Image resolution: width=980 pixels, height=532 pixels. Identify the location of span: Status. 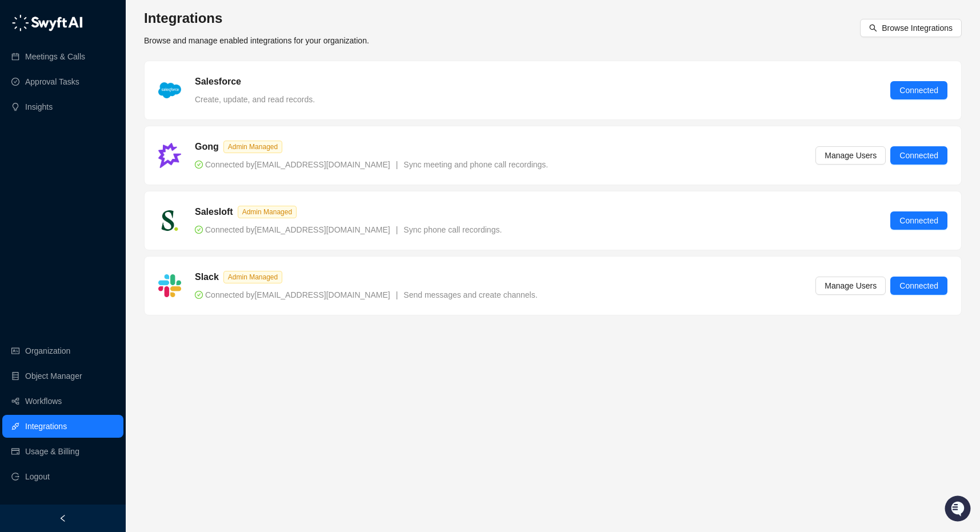
(75, 166).